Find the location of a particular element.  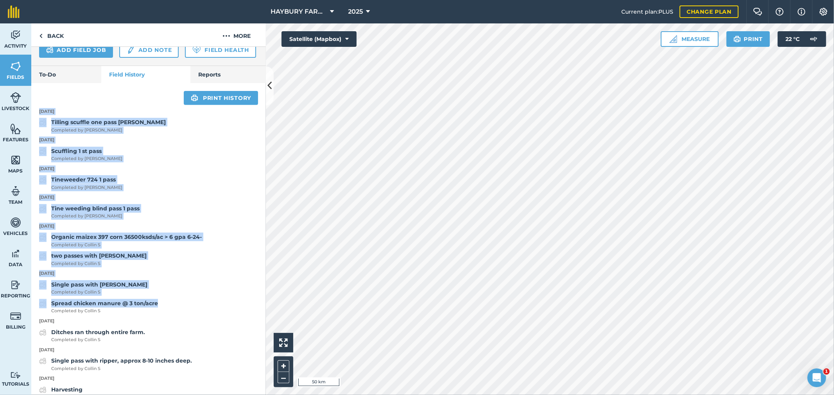

strong: Tineweeder 724 1 pass is located at coordinates (83, 180).